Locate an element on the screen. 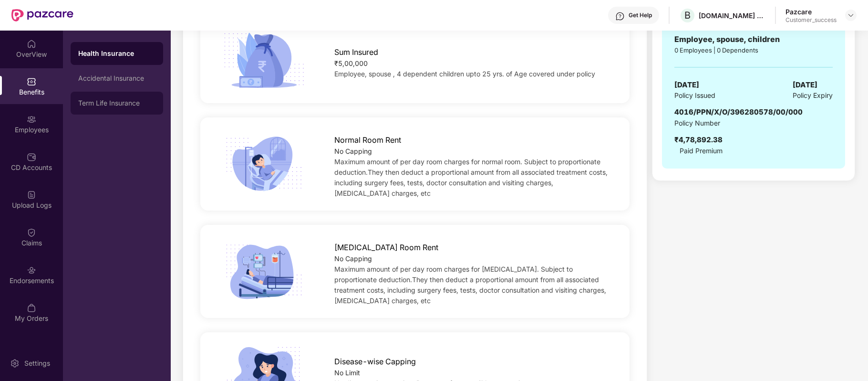 Image resolution: width=868 pixels, height=381 pixels. div: No Limit is located at coordinates (472, 372).